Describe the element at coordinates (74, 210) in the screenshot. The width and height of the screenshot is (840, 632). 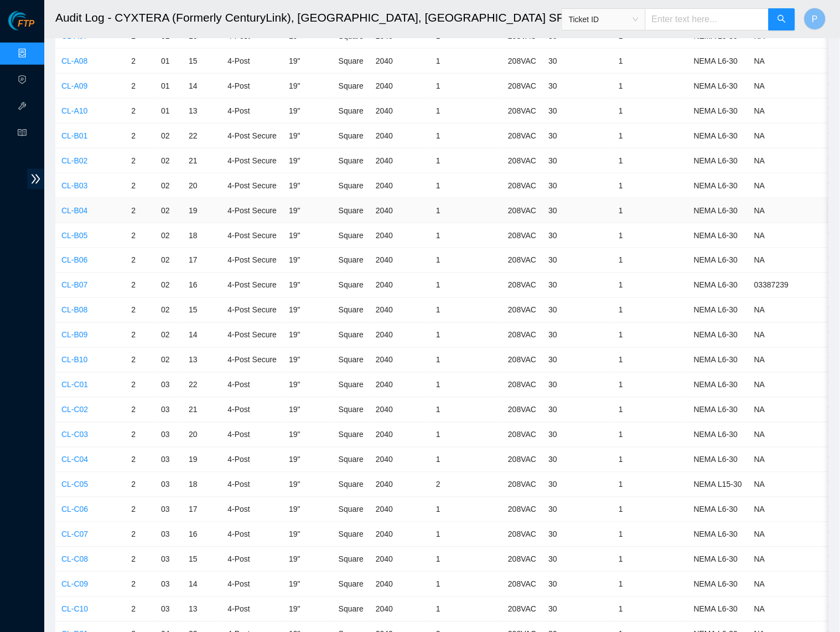
I see `a: CL-B04` at that location.